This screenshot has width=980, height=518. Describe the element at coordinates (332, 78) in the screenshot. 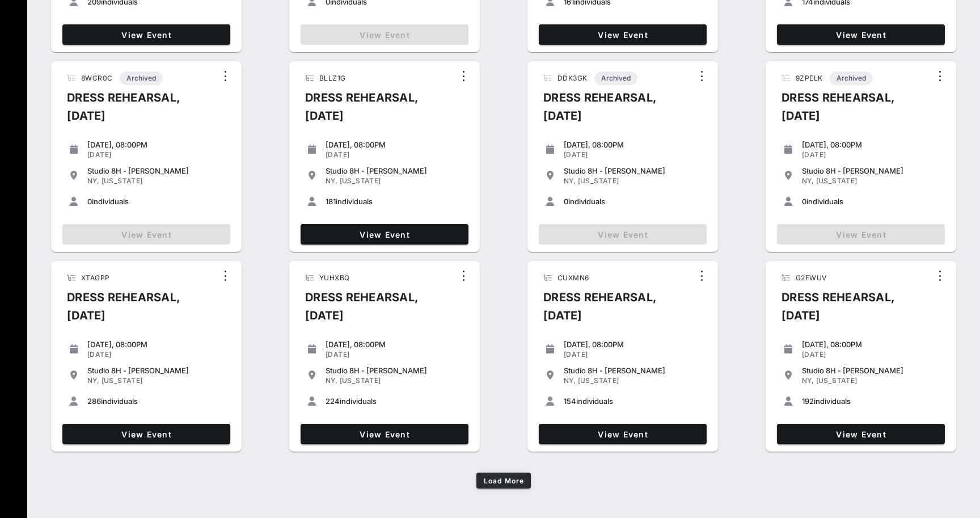

I see `span: BLLZ1G` at that location.